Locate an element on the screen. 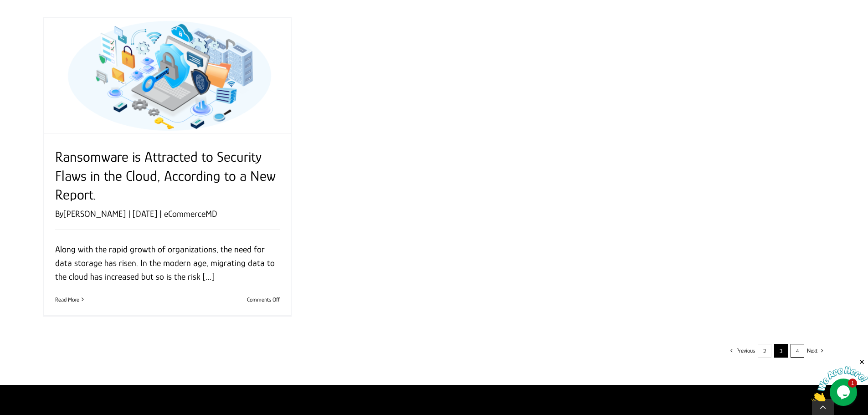 This screenshot has width=868, height=415. p: By is located at coordinates (167, 214).